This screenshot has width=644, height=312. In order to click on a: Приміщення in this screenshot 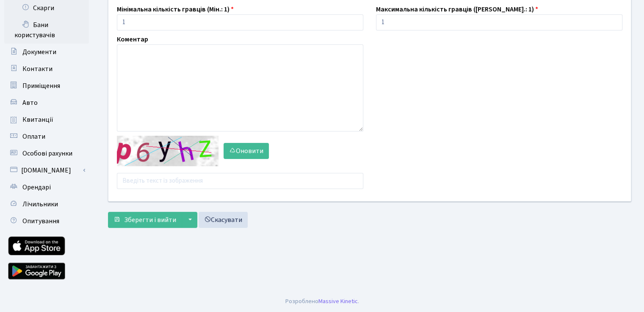, I will do `click(46, 86)`.